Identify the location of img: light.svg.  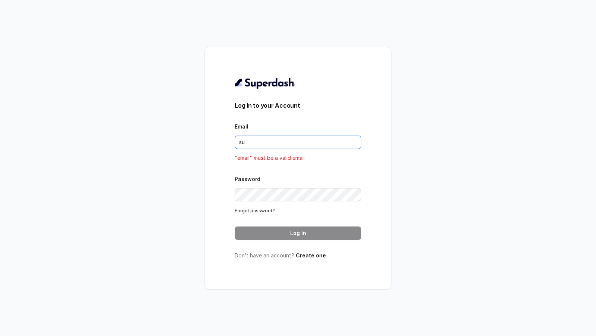
(264, 83).